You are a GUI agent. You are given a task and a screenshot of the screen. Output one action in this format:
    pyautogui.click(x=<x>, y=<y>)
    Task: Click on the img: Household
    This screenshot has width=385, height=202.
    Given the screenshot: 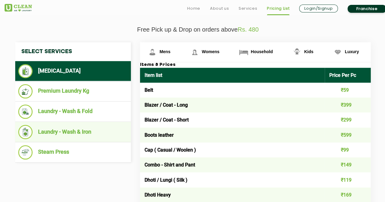 What is the action you would take?
    pyautogui.click(x=244, y=52)
    